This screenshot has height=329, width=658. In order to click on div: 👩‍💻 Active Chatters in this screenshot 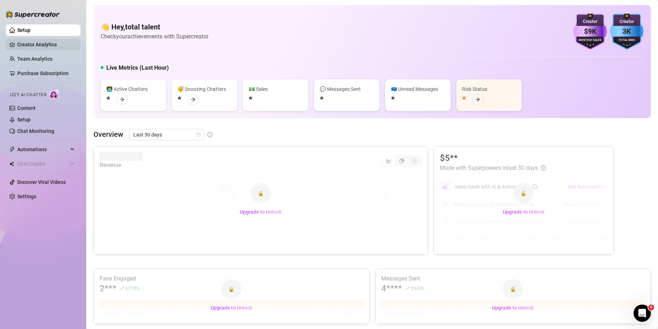, I will do `click(133, 89)`.